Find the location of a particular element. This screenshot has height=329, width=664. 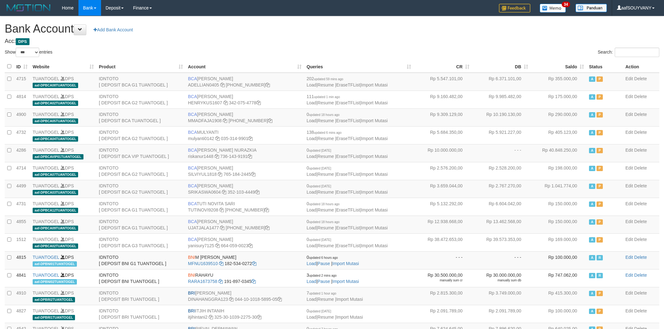

td: Rp 3.659.044,00 is located at coordinates (443, 189).